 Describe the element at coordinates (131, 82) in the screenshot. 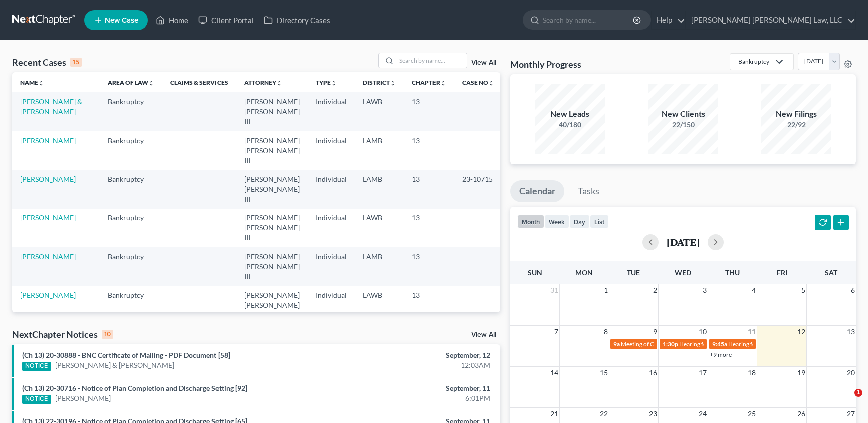

I see `a: Area of Lawunfold_more` at that location.